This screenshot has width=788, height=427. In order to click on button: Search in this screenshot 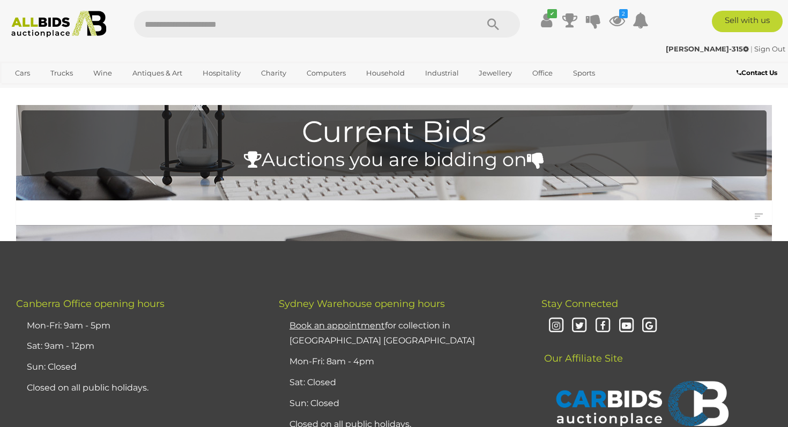, I will do `click(493, 24)`.